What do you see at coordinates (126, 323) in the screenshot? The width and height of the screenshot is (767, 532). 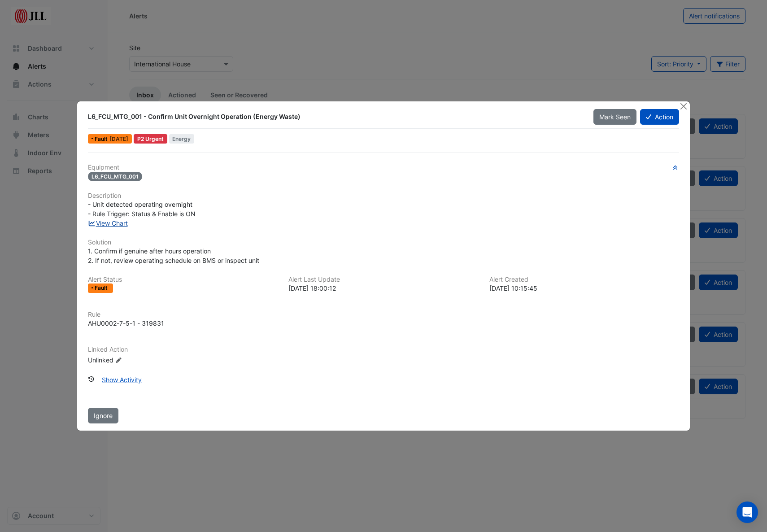 I see `div: AHU0002-7-5-1 - 319831` at bounding box center [126, 323].